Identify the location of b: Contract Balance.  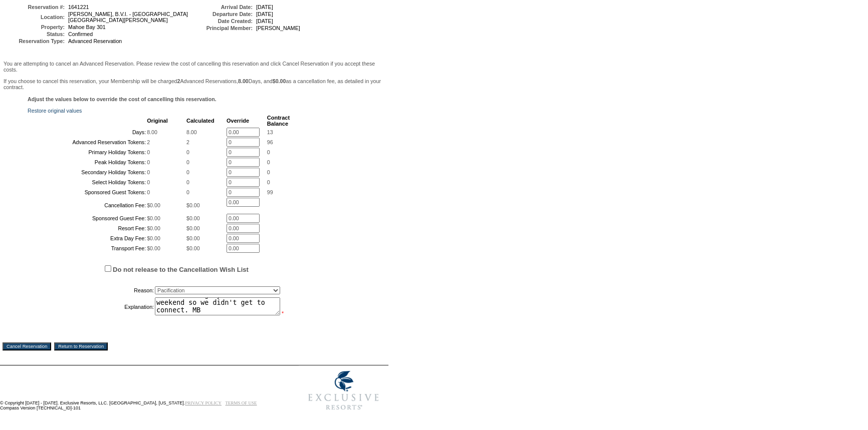
(278, 121).